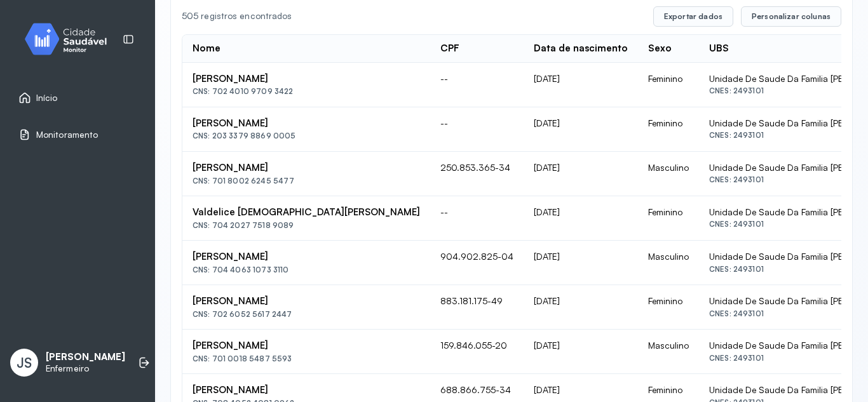  I want to click on a: Monitoramento, so click(77, 134).